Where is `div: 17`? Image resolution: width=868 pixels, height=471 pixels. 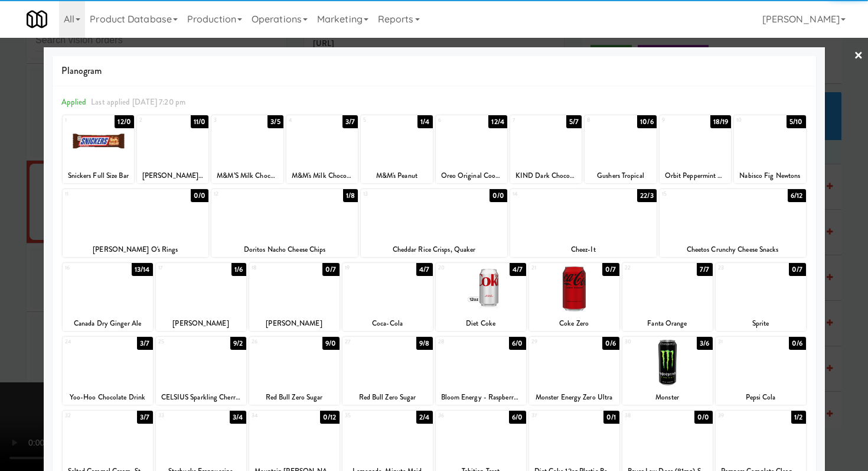 div: 17 is located at coordinates (180, 268).